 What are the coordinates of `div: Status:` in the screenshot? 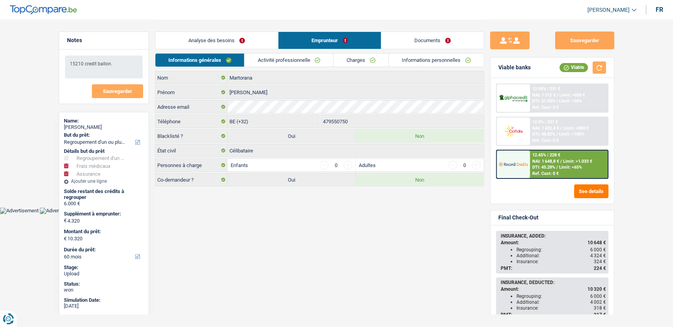 It's located at (104, 284).